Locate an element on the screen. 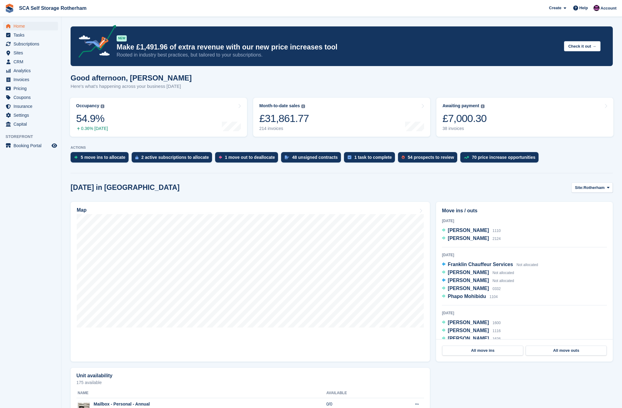  h2: Move ins / outs is located at coordinates (524, 211).